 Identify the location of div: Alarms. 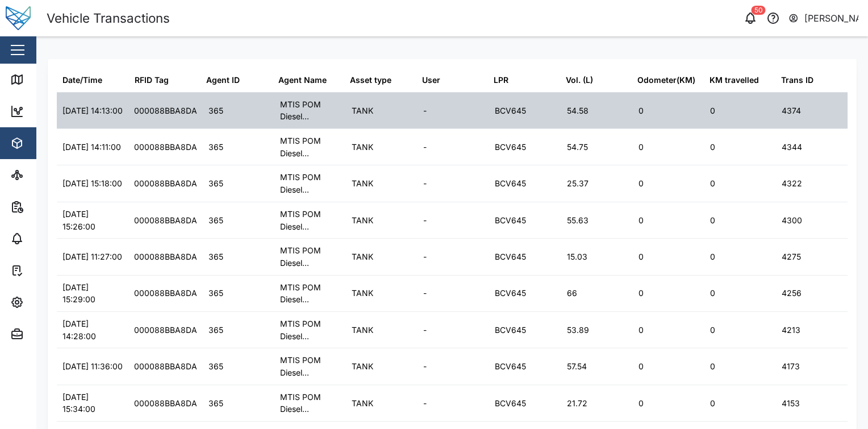
(47, 239).